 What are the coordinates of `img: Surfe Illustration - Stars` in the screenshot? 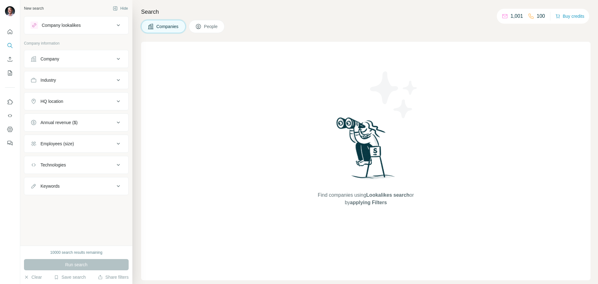 It's located at (394, 95).